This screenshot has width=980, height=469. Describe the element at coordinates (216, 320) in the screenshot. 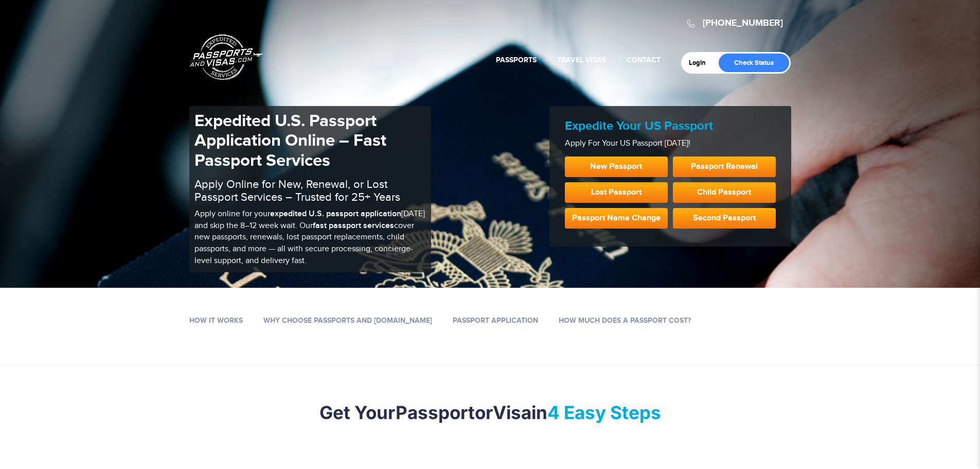

I see `a: How it works` at that location.